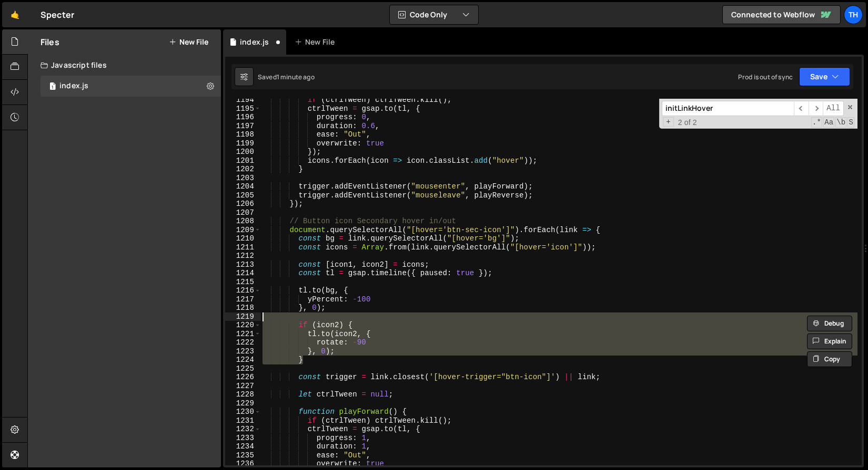 Image resolution: width=868 pixels, height=470 pixels. I want to click on span: Whole Word Search, so click(840, 123).